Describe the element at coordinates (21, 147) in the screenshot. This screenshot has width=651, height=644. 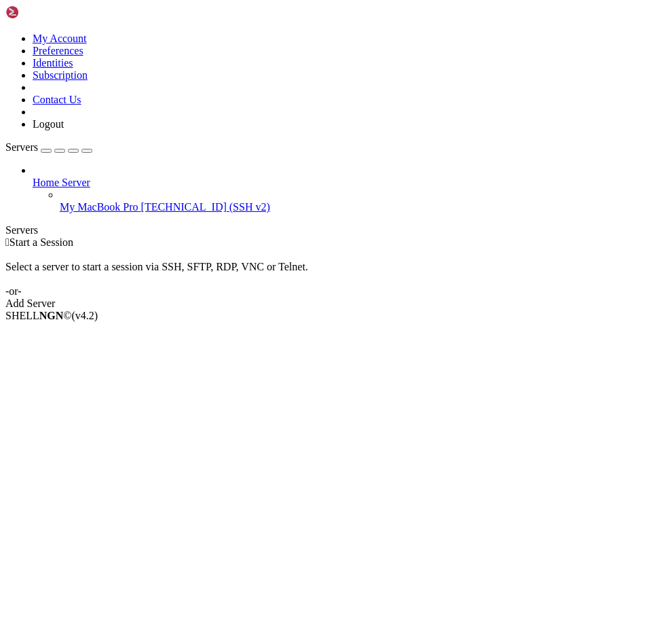
I see `span: Servers` at that location.